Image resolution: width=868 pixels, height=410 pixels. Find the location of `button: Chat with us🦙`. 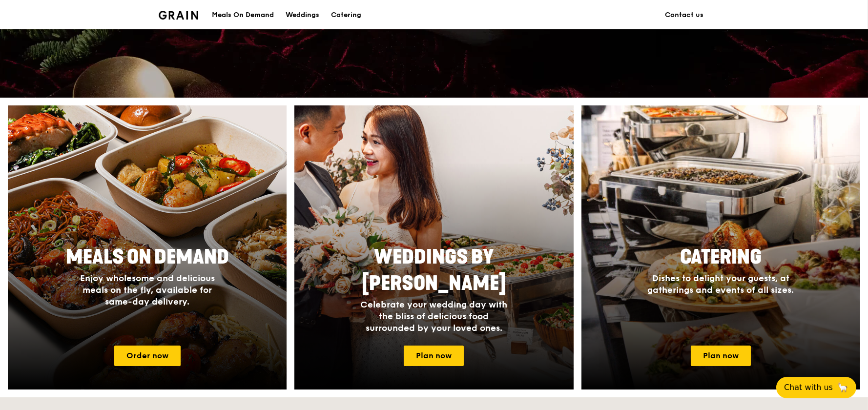

button: Chat with us🦙 is located at coordinates (816, 387).